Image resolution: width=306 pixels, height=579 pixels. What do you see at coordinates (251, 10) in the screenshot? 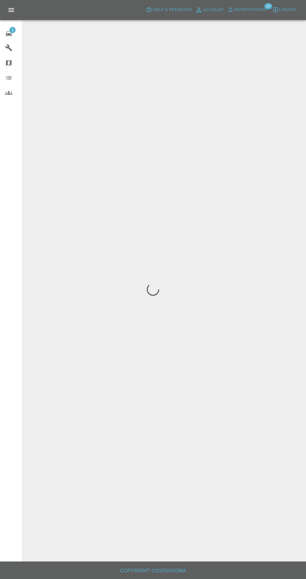
I see `span: Notifications` at bounding box center [251, 10].